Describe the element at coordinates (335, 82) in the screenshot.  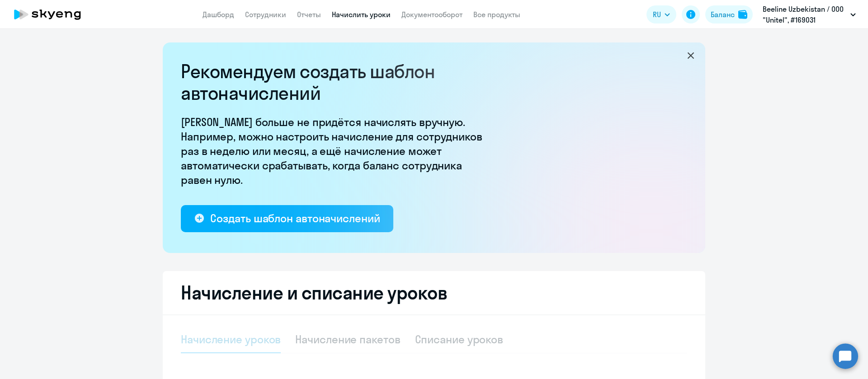
I see `h2: Рекомендуем создать шаблон автоначислений` at that location.